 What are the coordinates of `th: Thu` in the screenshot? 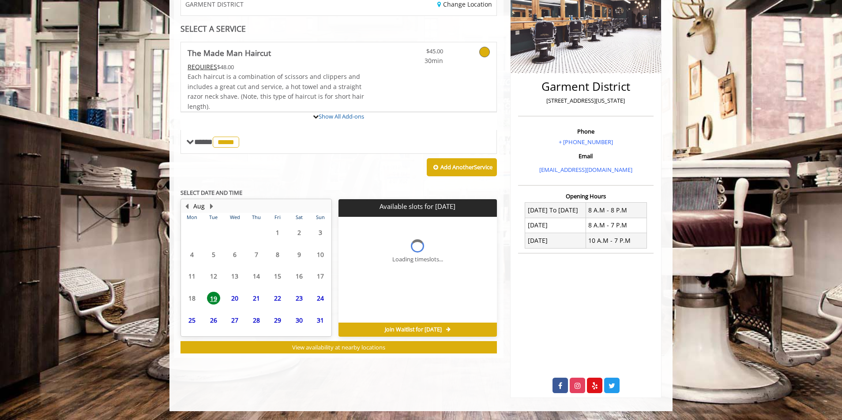 It's located at (256, 217).